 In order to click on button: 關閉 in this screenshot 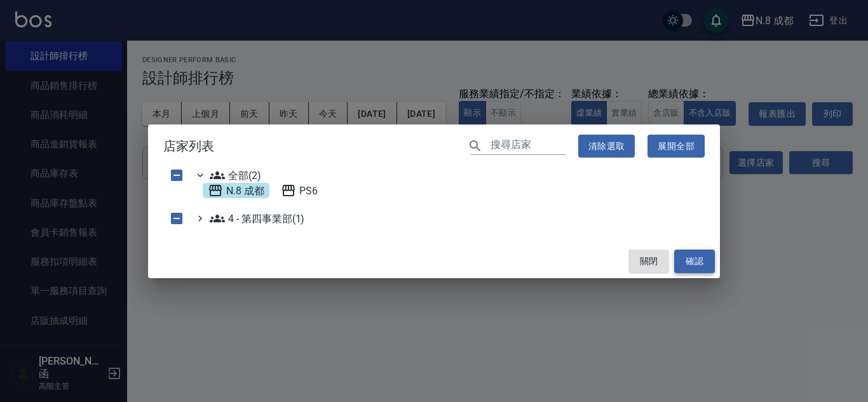, I will do `click(649, 261)`.